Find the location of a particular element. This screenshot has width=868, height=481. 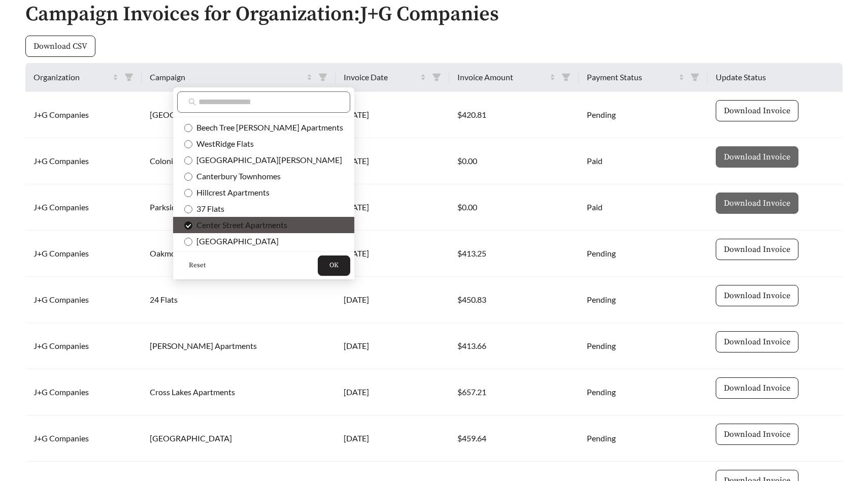

span: Organization is located at coordinates (72, 77).